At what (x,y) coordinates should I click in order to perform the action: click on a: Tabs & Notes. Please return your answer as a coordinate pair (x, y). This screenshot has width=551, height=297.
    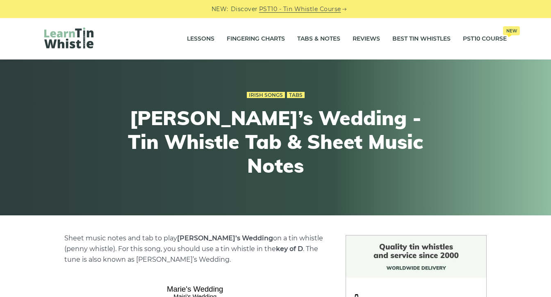
    Looking at the image, I should click on (318, 39).